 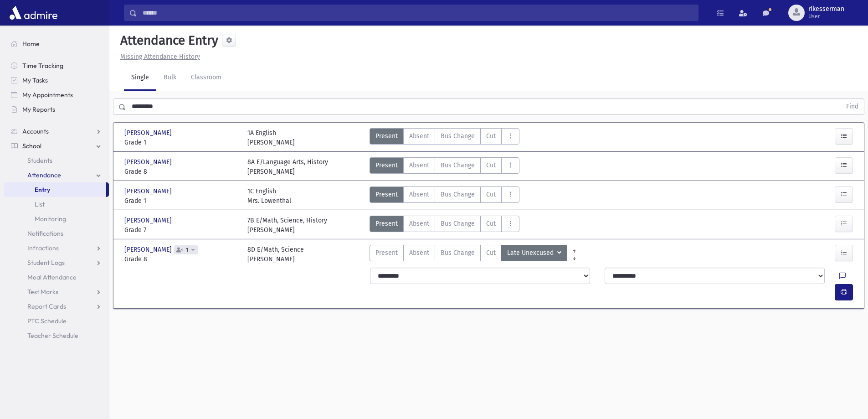 I want to click on a: PTC Schedule, so click(x=56, y=321).